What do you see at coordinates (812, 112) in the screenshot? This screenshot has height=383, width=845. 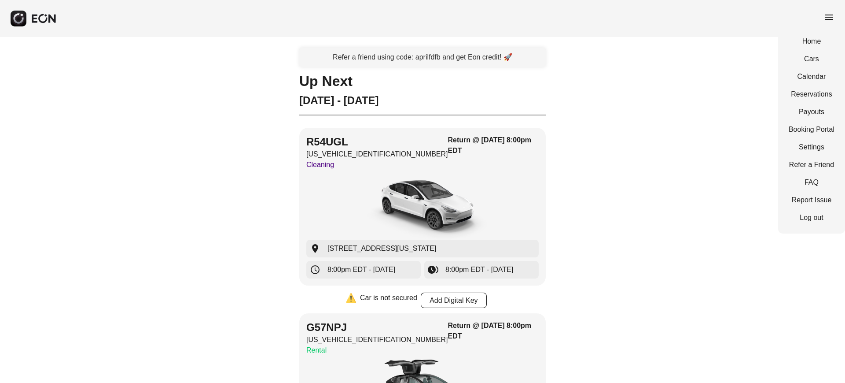 I see `a: Payouts` at bounding box center [812, 112].